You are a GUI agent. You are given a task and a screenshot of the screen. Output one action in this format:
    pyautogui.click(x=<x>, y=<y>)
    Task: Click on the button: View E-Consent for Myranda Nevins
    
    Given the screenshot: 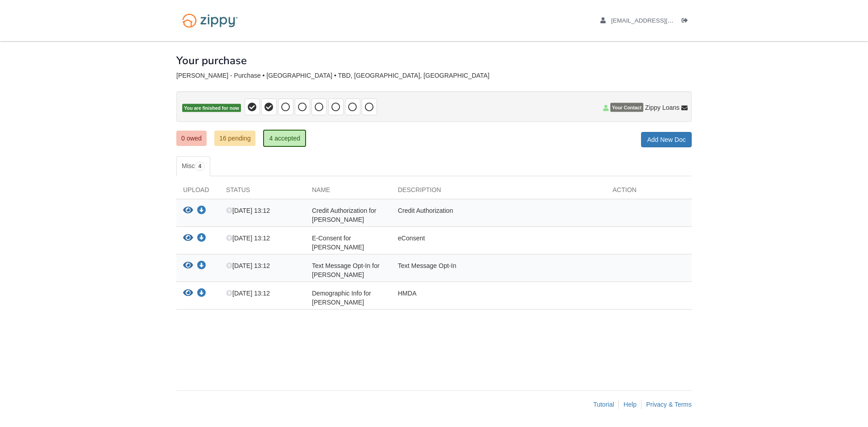 What is the action you would take?
    pyautogui.click(x=188, y=238)
    